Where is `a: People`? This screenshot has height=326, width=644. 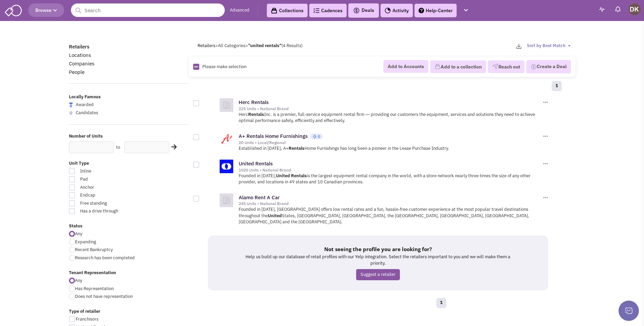
a: People is located at coordinates (77, 72).